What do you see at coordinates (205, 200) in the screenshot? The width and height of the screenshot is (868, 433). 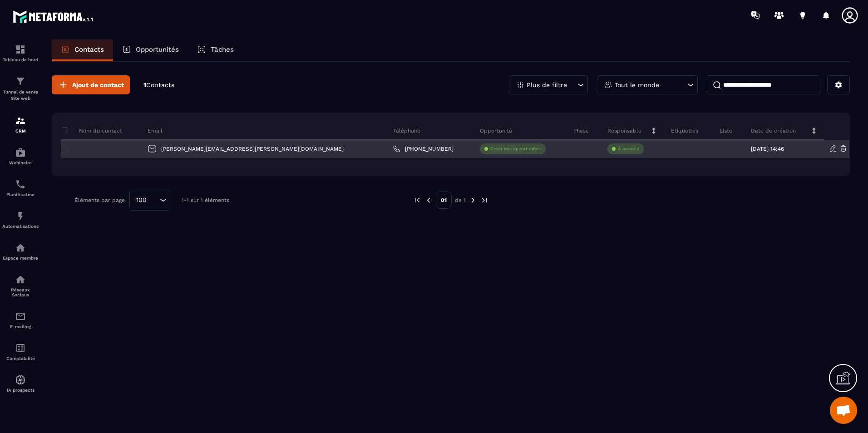 I see `p: 1-1 sur 1 éléments` at bounding box center [205, 200].